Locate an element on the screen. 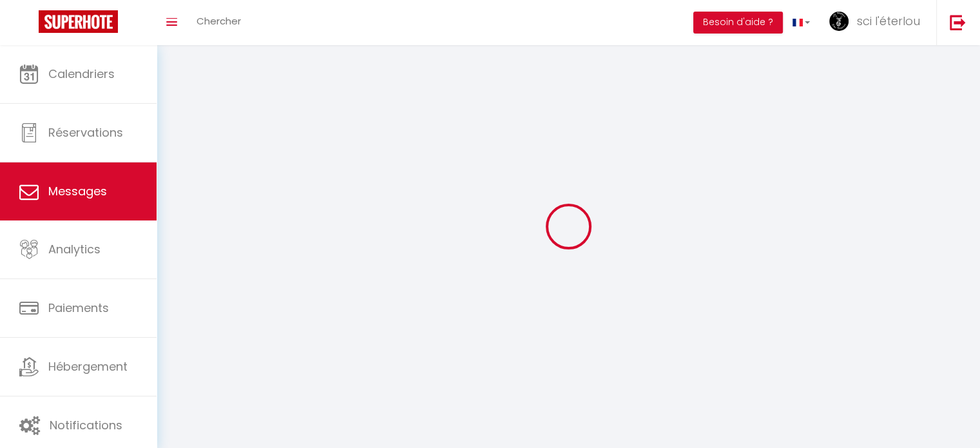 This screenshot has width=980, height=448. span: Chercher is located at coordinates (219, 21).